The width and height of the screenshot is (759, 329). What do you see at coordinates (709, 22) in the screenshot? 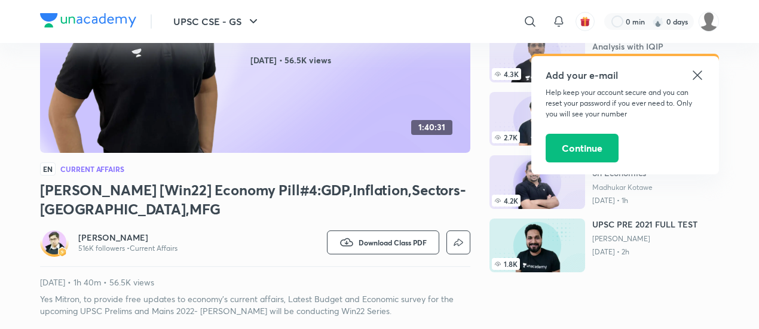
I see `img: Rajeev` at bounding box center [709, 22].